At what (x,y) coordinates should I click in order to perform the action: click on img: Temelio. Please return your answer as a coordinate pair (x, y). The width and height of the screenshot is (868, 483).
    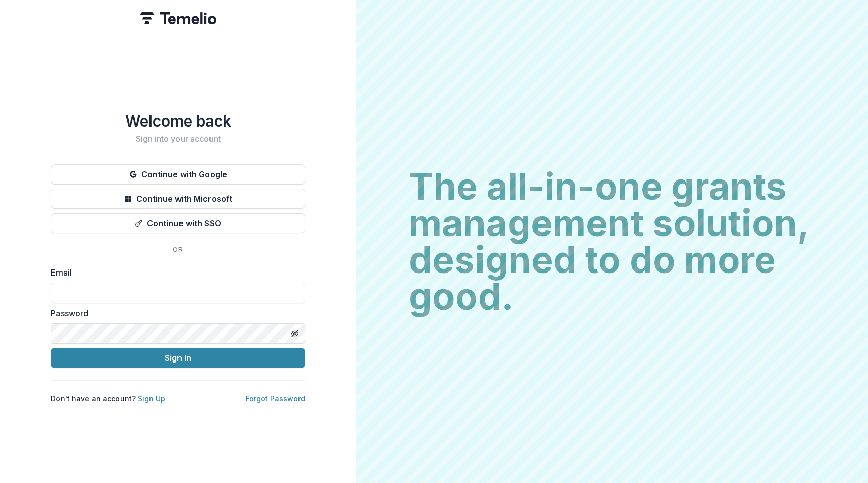
    Looking at the image, I should click on (178, 18).